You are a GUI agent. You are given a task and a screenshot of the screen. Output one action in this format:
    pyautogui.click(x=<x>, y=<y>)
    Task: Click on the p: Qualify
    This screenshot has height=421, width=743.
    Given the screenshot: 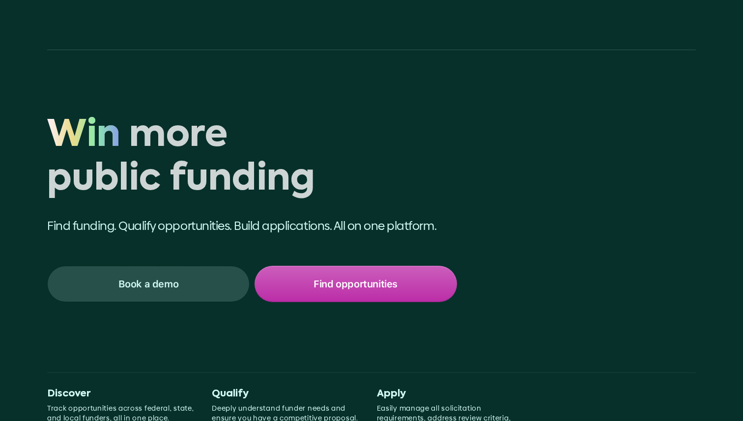 What is the action you would take?
    pyautogui.click(x=286, y=394)
    